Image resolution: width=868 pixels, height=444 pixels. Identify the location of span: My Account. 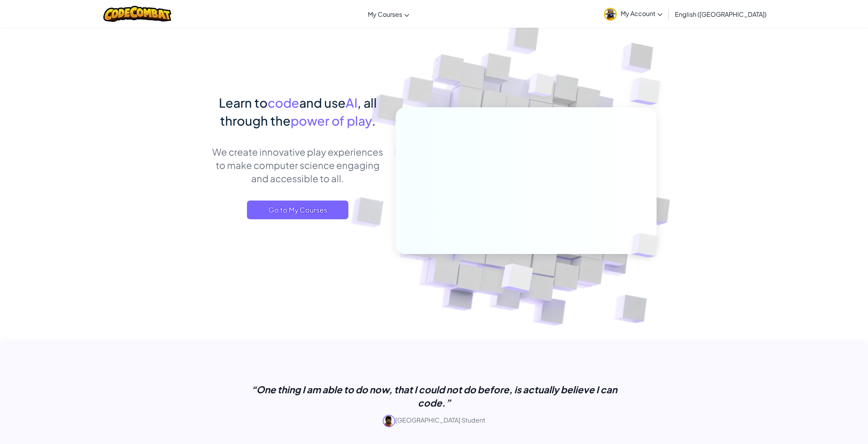
(641, 13).